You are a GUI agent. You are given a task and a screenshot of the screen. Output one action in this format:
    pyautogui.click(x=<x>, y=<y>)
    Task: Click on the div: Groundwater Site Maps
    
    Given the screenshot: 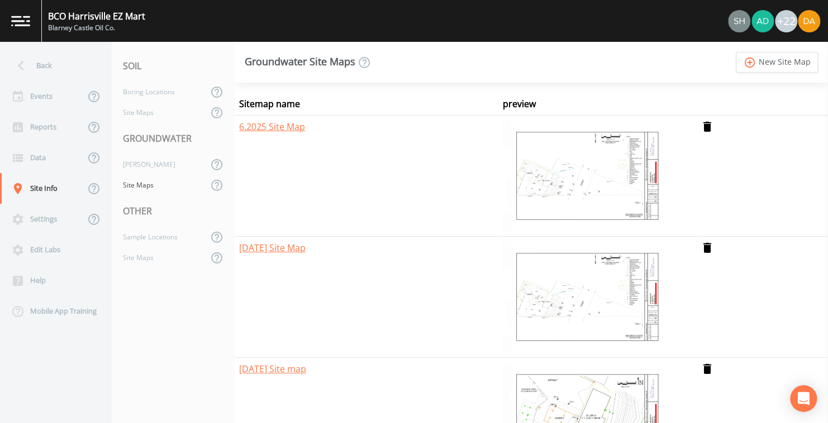 What is the action you would take?
    pyautogui.click(x=308, y=63)
    